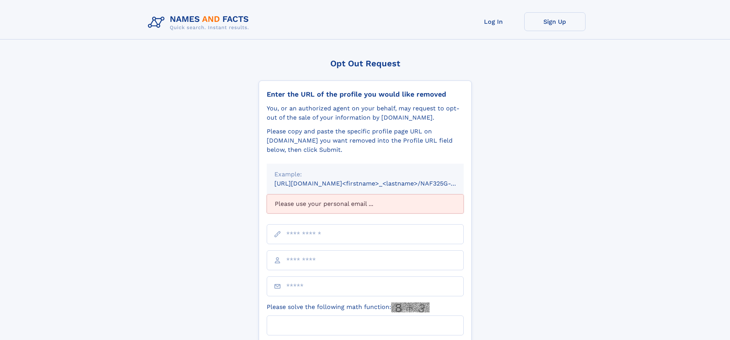 This screenshot has width=730, height=340. What do you see at coordinates (365, 204) in the screenshot?
I see `div: Please use your personal email ...` at bounding box center [365, 204].